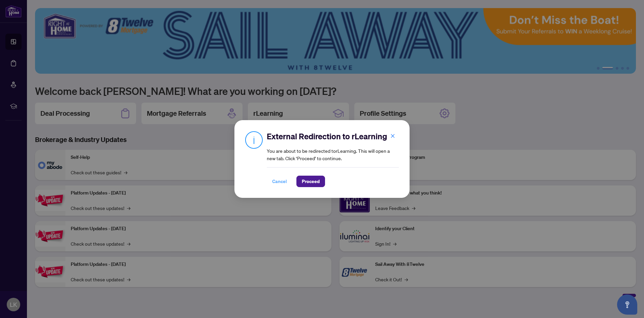  What do you see at coordinates (392, 136) in the screenshot?
I see `span: close` at bounding box center [392, 136].